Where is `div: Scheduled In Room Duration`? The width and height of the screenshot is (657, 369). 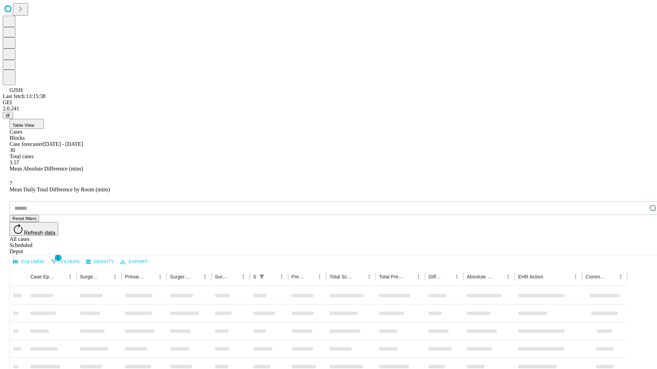
div: Scheduled In Room Duration is located at coordinates (254, 277).